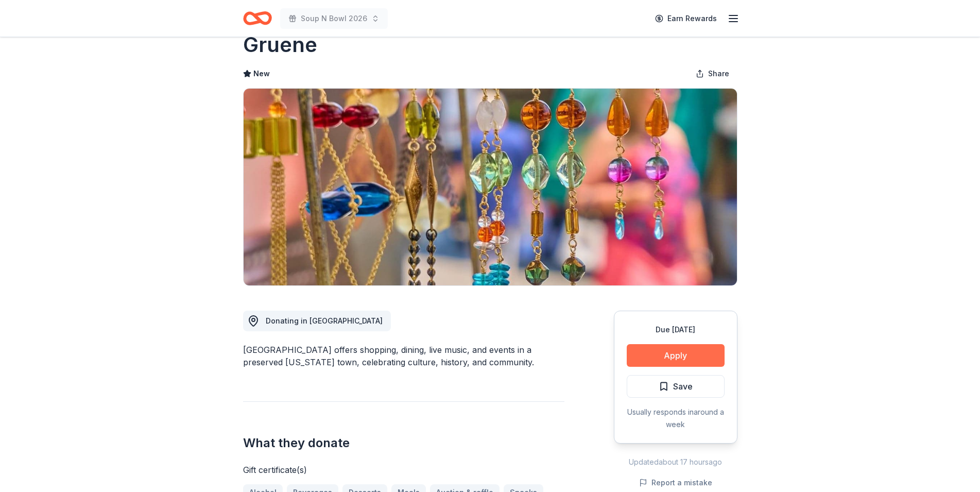 The width and height of the screenshot is (980, 492). What do you see at coordinates (683, 386) in the screenshot?
I see `span: Save` at bounding box center [683, 386].